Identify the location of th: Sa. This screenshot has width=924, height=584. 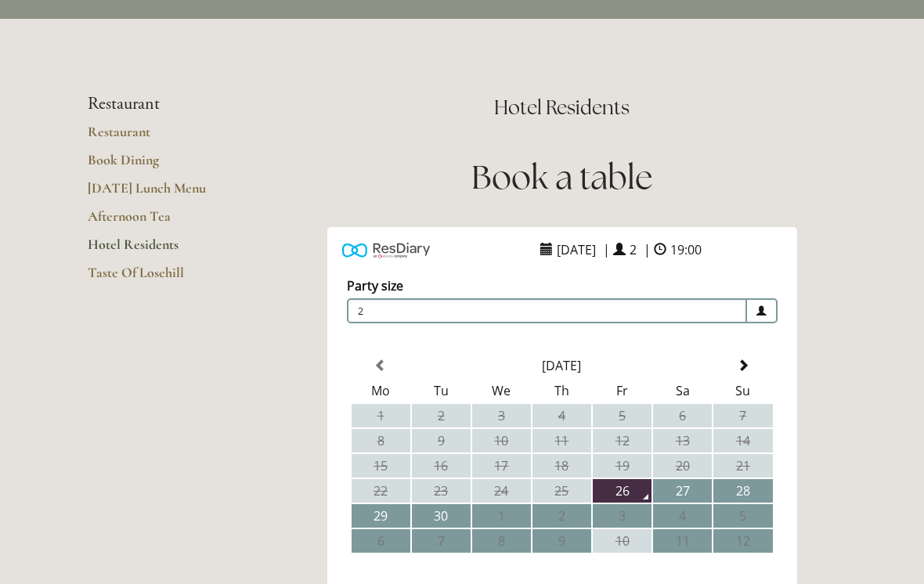
(682, 391).